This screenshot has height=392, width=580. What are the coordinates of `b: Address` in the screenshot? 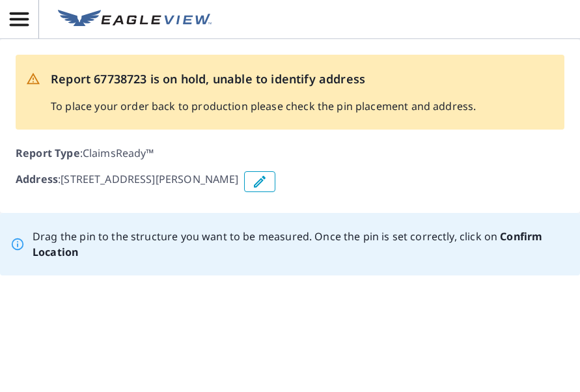 It's located at (36, 179).